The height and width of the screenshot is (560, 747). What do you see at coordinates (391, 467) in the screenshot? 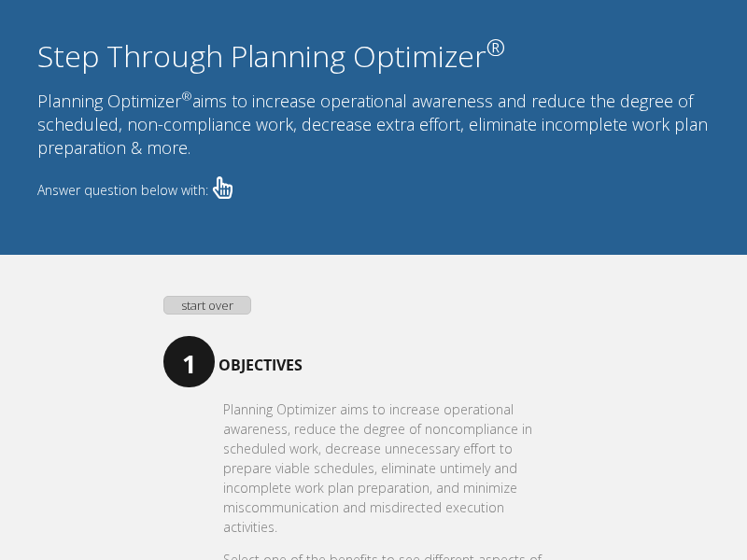
I see `p: Planning Optimizer aims to increase operational awareness, reduce the degree of noncompliance in ...` at bounding box center [391, 467].